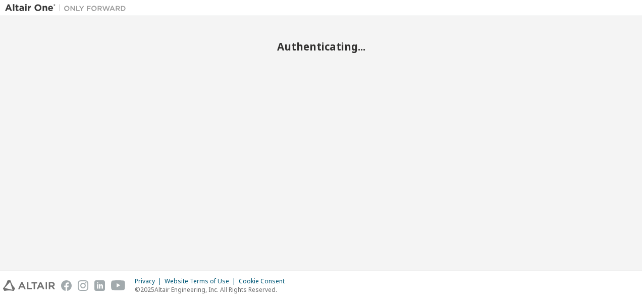 This screenshot has height=300, width=642. Describe the element at coordinates (83, 285) in the screenshot. I see `img: instagram.svg` at that location.